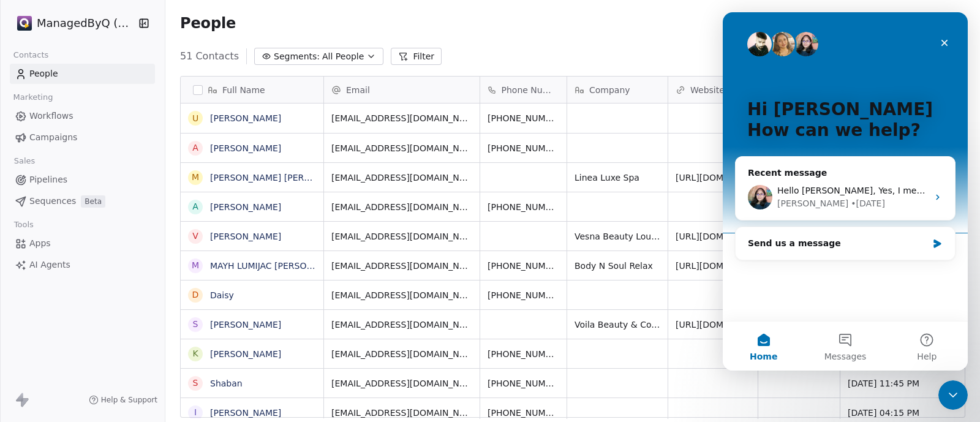  I want to click on div: V, so click(195, 236).